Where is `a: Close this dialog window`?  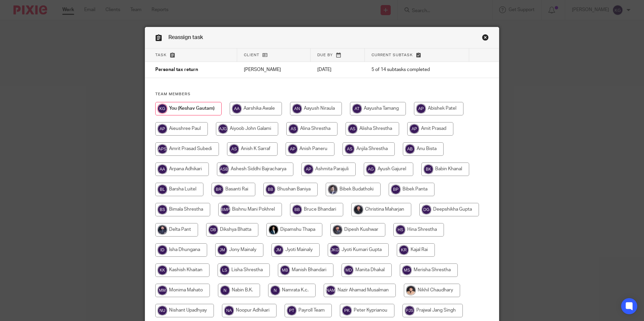
a: Close this dialog window is located at coordinates (485, 38).